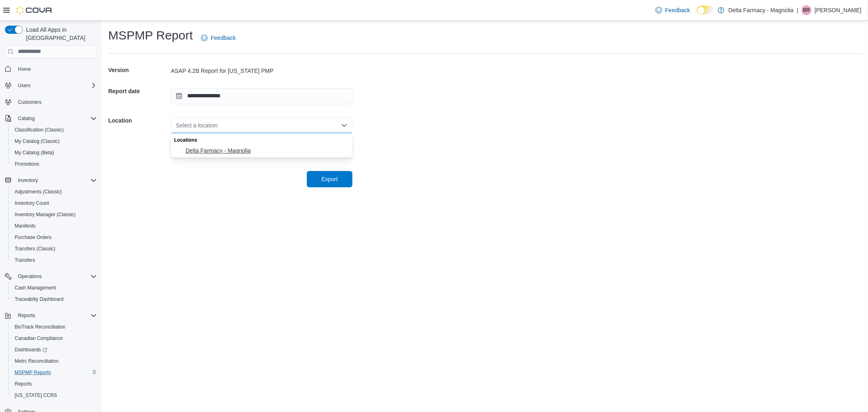  I want to click on button: Export, so click(330, 179).